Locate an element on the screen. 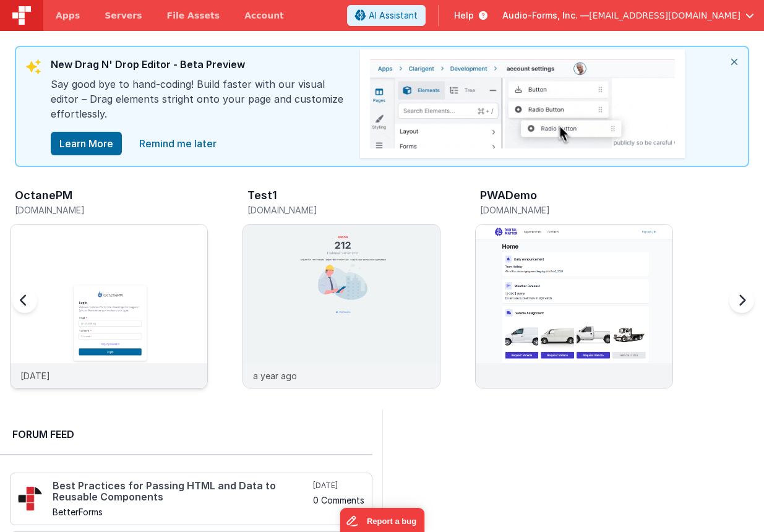 Image resolution: width=764 pixels, height=532 pixels. span: Audio-Forms, Inc. — is located at coordinates (546, 16).